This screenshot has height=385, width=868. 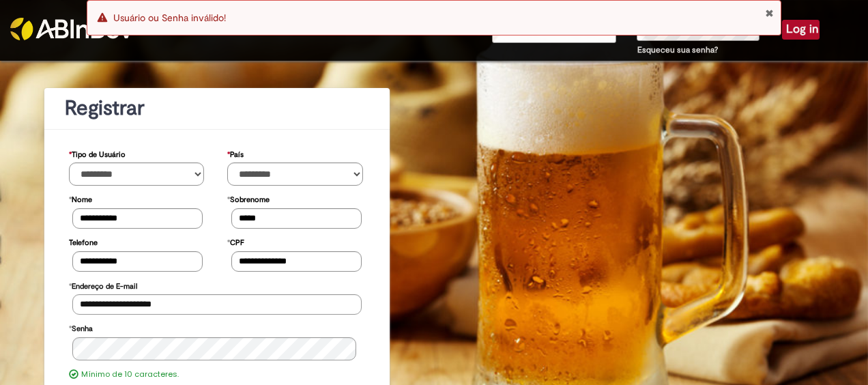 I want to click on label: Sobrenome, so click(x=248, y=198).